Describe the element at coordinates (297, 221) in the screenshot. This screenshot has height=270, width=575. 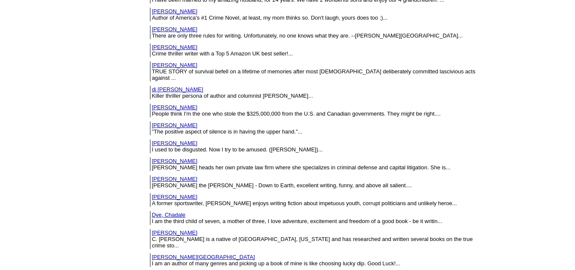
I see `font: I am the third child of seven, a mother of three, I love adventure, excitement and freedom of a g...` at that location.